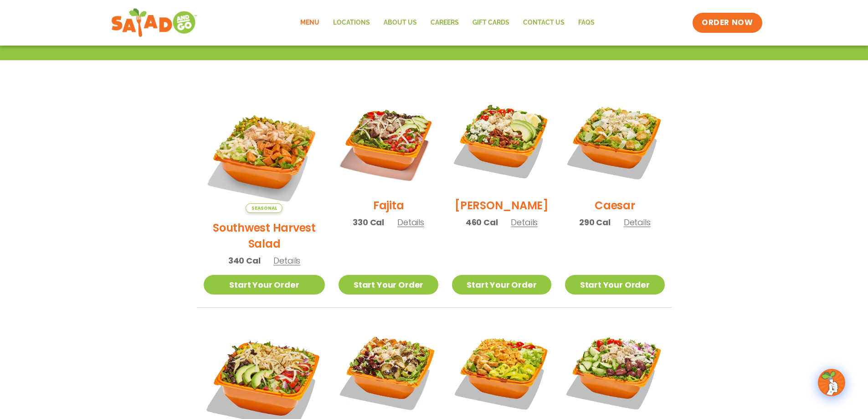 This screenshot has height=419, width=868. I want to click on a: Menu, so click(310, 23).